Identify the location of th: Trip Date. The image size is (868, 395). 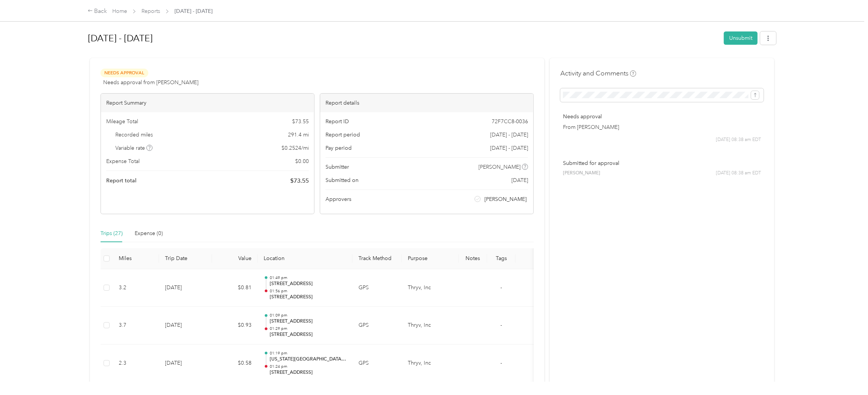
(185, 258).